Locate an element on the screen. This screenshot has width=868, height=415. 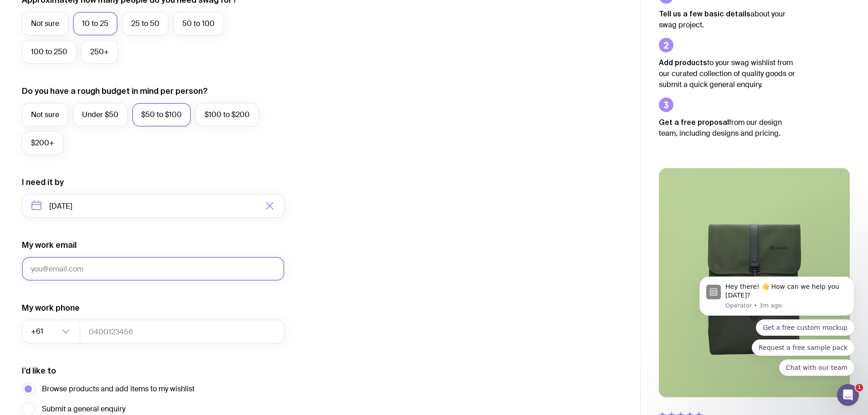
div: message notification from Operator, 3m ago. Hey there! 👋 How can we help you today? is located at coordinates (91, 28).